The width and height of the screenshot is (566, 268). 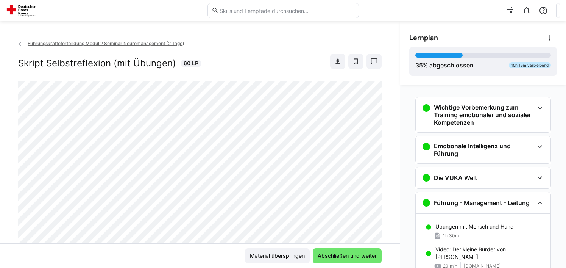 What do you see at coordinates (419, 65) in the screenshot?
I see `span: 35` at bounding box center [419, 65].